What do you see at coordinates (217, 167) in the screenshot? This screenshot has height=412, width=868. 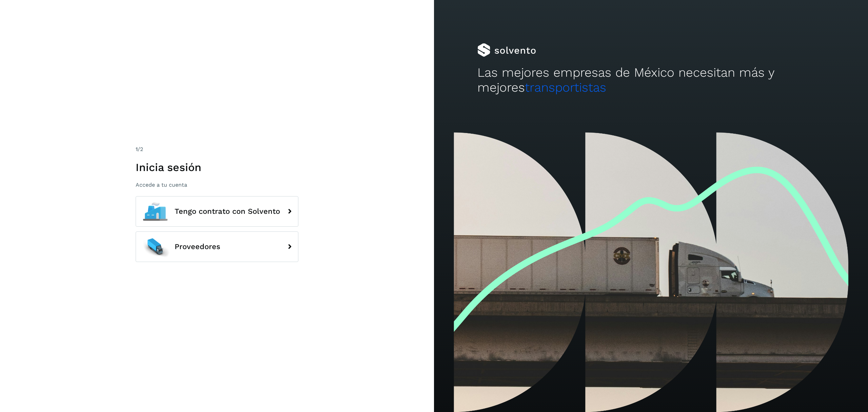 I see `h1: Inicia sesión` at bounding box center [217, 167].